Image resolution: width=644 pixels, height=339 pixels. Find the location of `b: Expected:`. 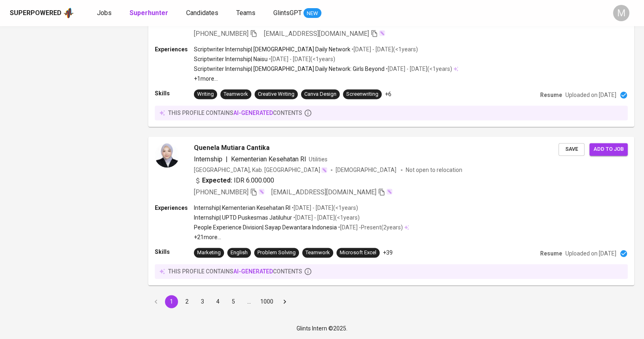

b: Expected: is located at coordinates (217, 181).